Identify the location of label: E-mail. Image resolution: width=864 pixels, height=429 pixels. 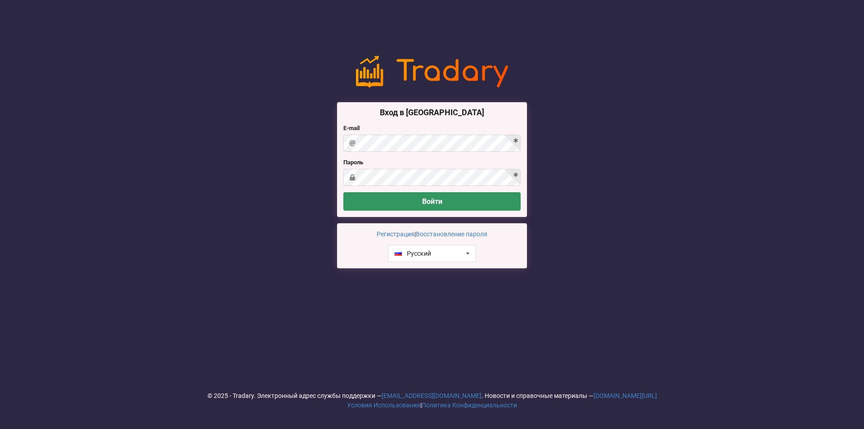
(432, 128).